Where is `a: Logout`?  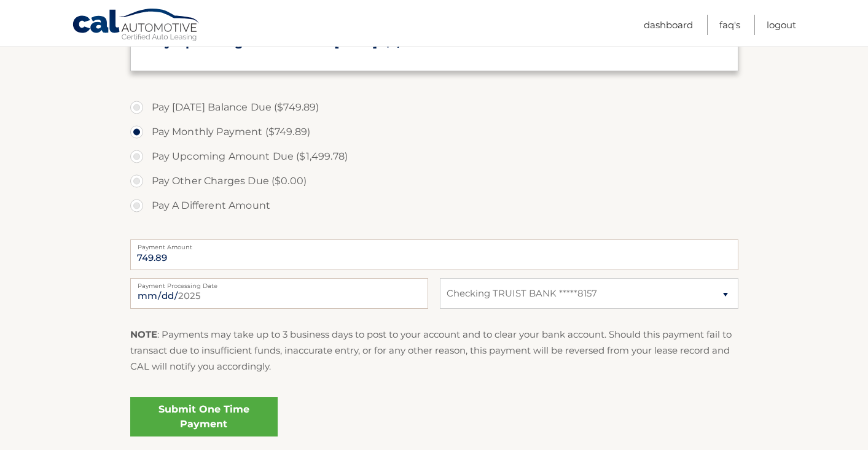
a: Logout is located at coordinates (781, 24).